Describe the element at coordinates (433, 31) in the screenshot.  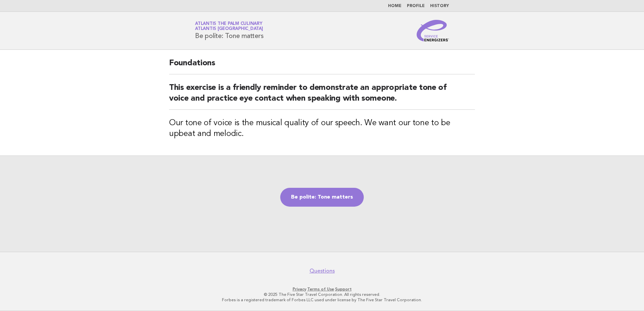
I see `img: Service Energizers` at that location.